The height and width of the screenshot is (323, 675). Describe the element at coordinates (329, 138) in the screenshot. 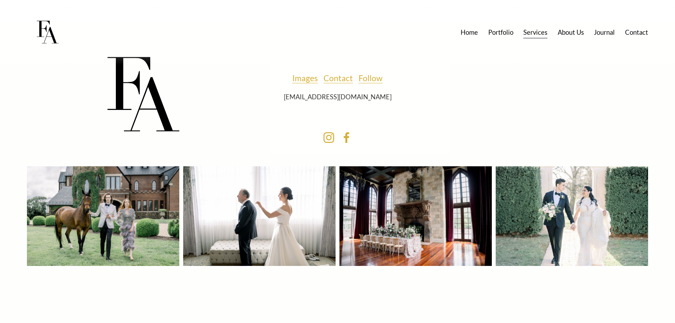

I see `a: Instagram` at that location.